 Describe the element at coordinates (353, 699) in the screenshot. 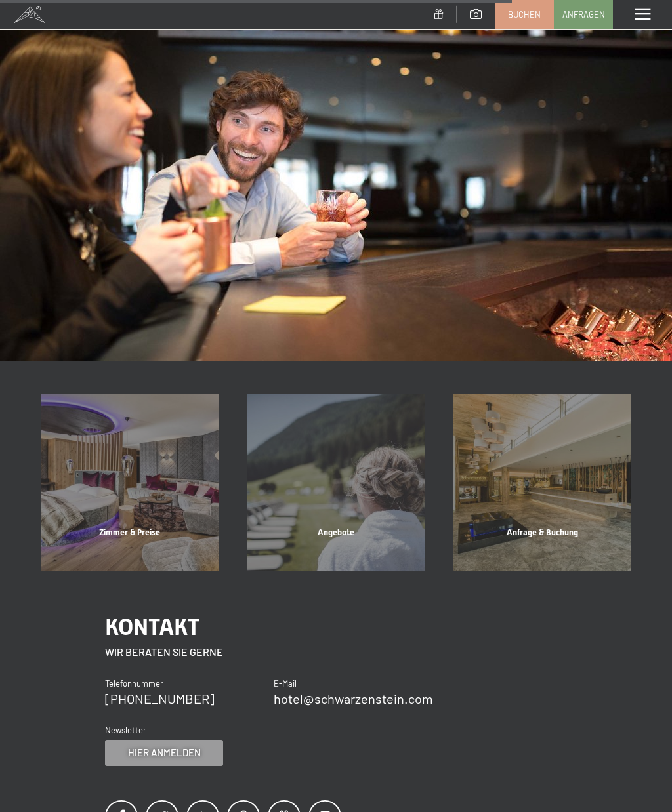

I see `a: hotel@schwarzenstein.com` at that location.